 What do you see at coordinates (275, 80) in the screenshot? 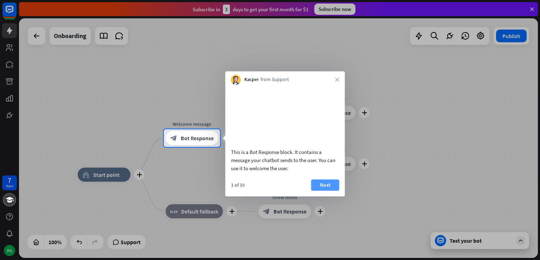
I see `span: from Support` at bounding box center [275, 80].